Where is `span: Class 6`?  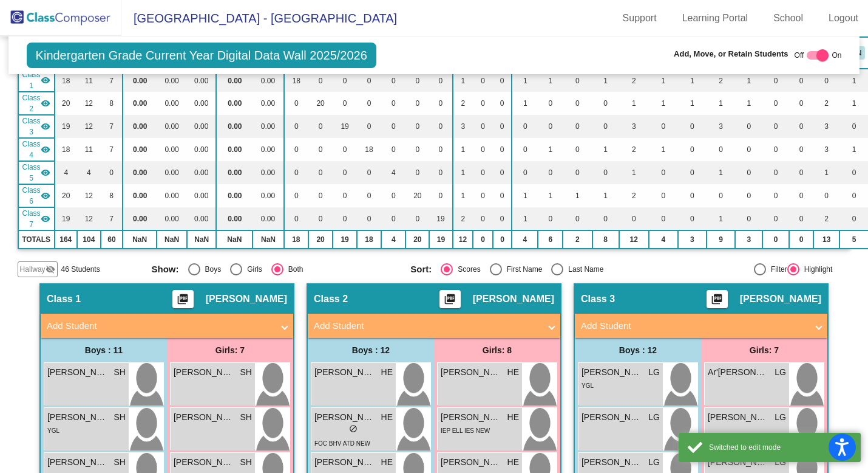
span: Class 6 is located at coordinates (31, 196).